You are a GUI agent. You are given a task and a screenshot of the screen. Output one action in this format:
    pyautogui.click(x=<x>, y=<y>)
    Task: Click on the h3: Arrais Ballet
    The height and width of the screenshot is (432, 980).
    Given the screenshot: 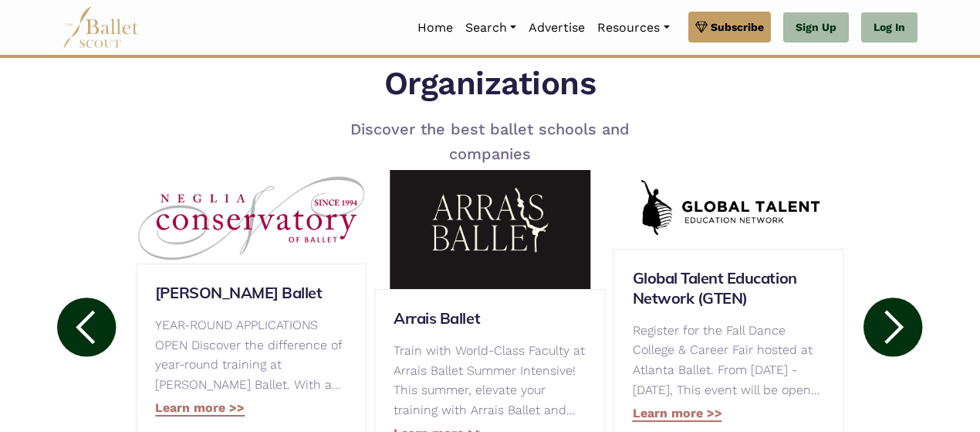 What is the action you would take?
    pyautogui.click(x=489, y=318)
    